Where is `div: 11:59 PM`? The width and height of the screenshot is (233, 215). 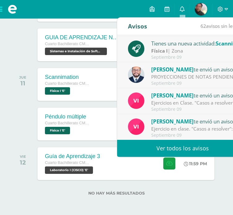
div: 11:59 PM is located at coordinates (195, 164).